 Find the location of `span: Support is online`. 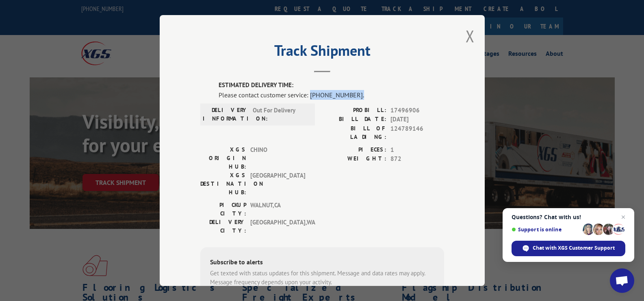

span: Support is online is located at coordinates (546, 229).